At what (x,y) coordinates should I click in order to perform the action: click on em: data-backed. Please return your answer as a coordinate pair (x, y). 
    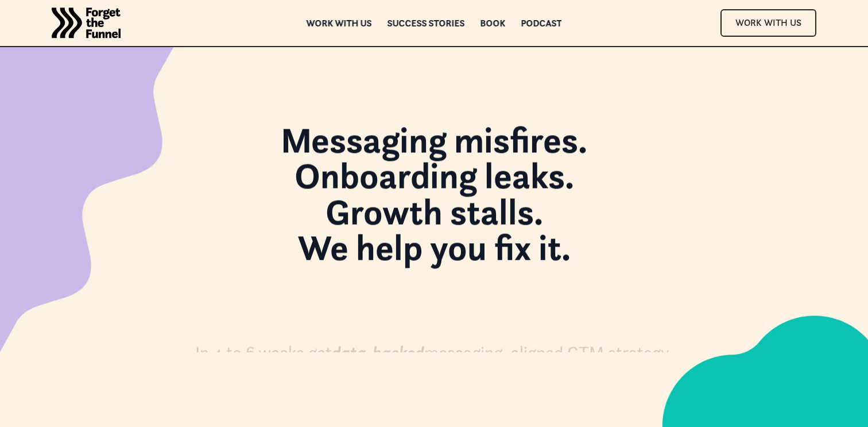
    Looking at the image, I should click on (378, 351).